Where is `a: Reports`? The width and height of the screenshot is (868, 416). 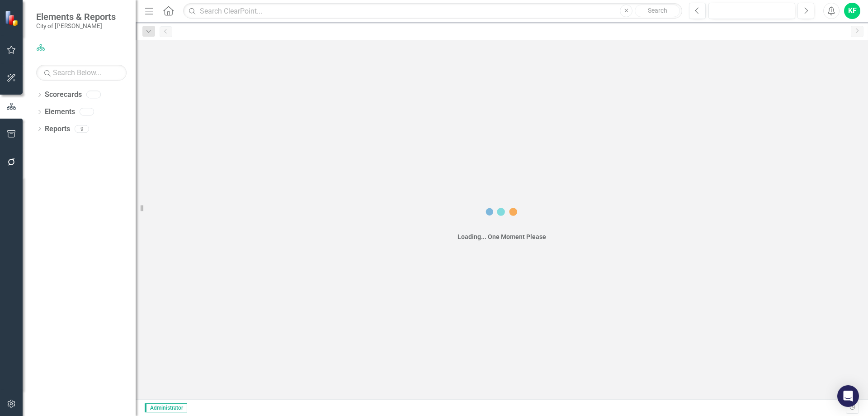 a: Reports is located at coordinates (58, 129).